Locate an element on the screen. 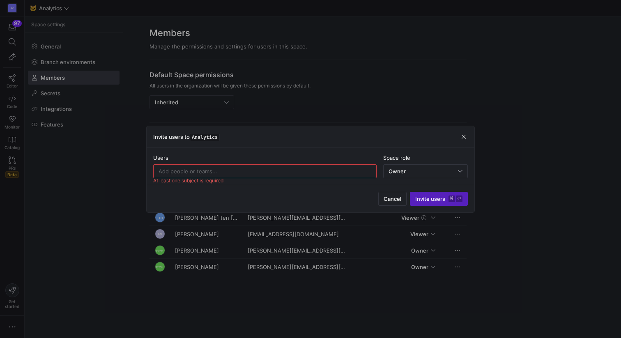 The image size is (621, 338). span: Analytics is located at coordinates (205, 137).